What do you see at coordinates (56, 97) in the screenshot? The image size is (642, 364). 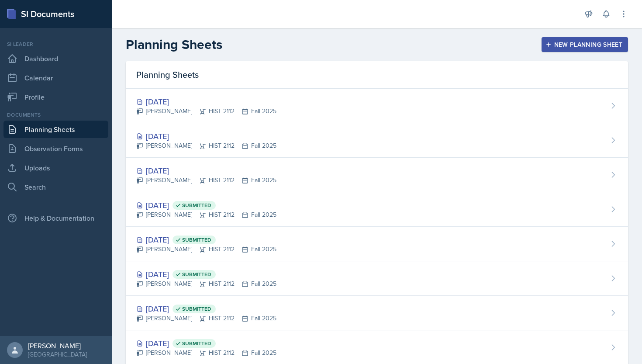 I see `a: Profile` at bounding box center [56, 97].